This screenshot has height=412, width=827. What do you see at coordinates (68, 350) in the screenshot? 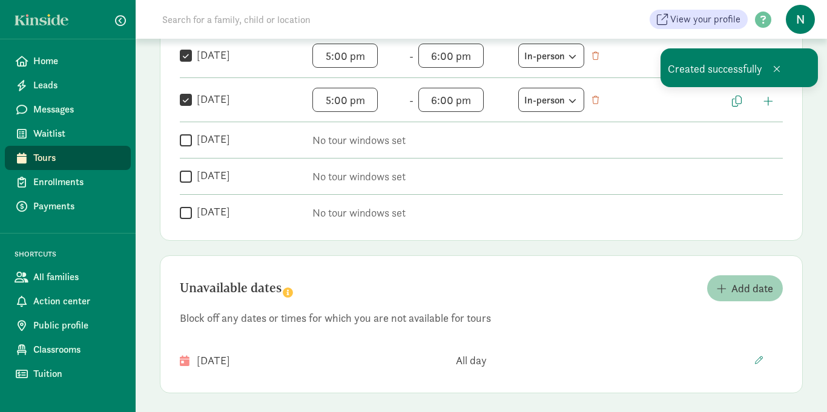
I see `a: Classrooms` at bounding box center [68, 350].